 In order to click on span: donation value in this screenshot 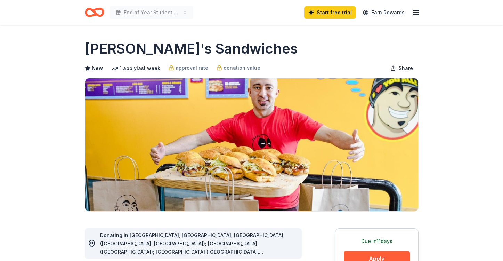, I will do `click(242, 68)`.